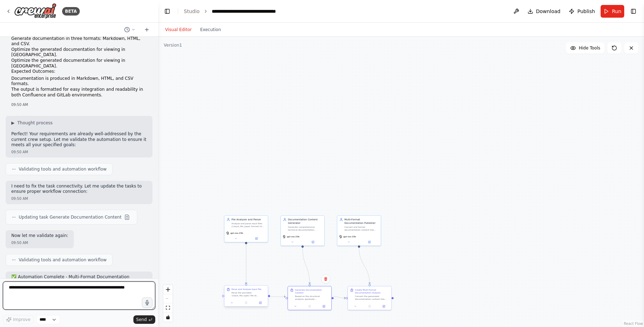 The width and height of the screenshot is (644, 327). Describe the element at coordinates (544, 11) in the screenshot. I see `button: Download` at that location.